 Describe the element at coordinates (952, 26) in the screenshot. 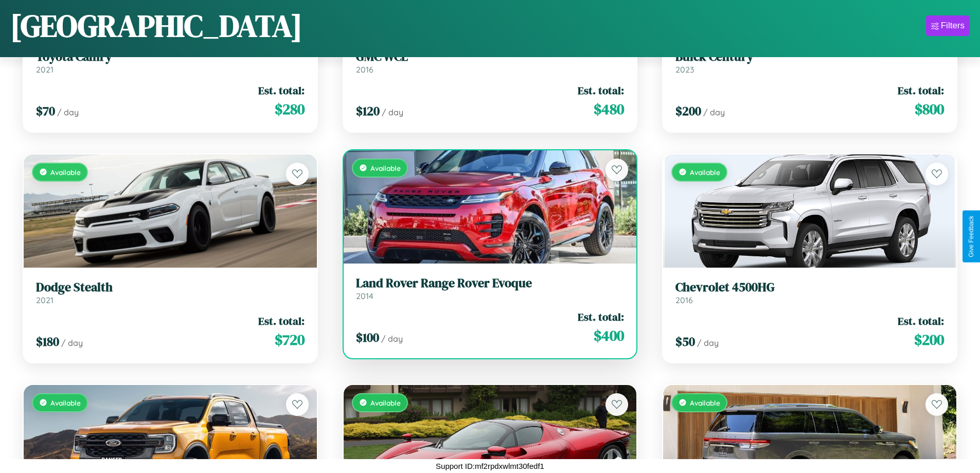

I see `div: Filters` at that location.